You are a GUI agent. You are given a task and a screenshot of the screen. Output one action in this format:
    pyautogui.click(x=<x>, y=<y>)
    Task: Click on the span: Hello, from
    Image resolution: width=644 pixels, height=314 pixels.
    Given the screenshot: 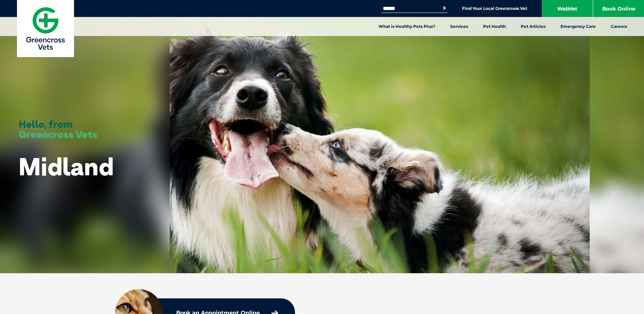 What is the action you would take?
    pyautogui.click(x=46, y=124)
    